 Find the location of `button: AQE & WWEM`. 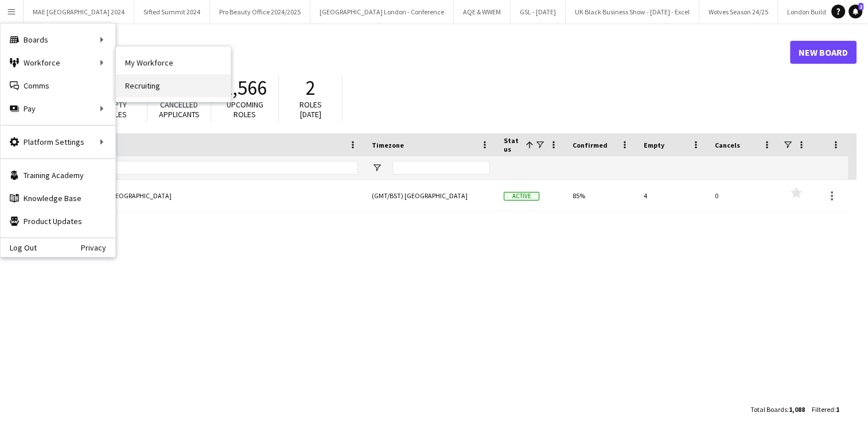

button: AQE & WWEM is located at coordinates (482, 11).